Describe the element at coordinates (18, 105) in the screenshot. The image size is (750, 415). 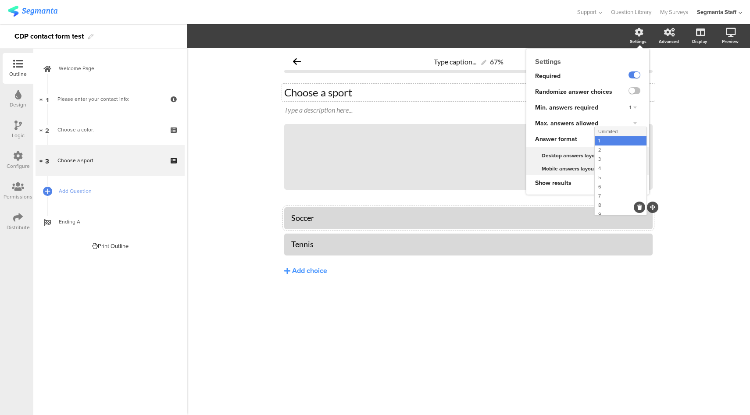
I see `div: Design` at that location.